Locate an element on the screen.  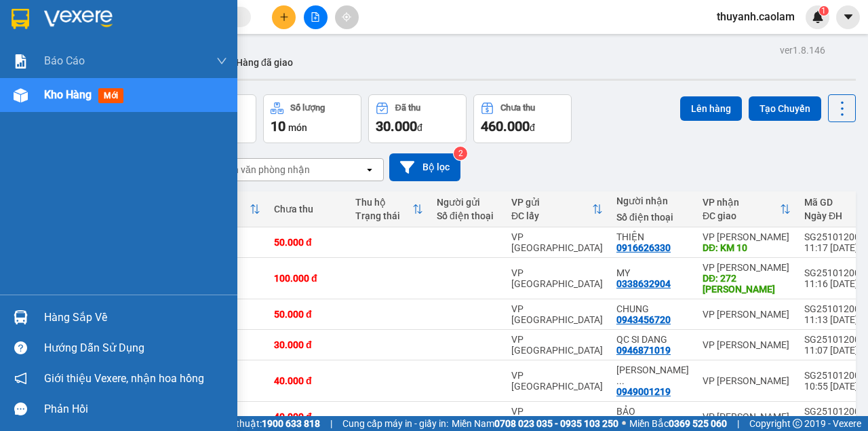
span: Cung cấp máy in - giấy in: is located at coordinates (396, 424).